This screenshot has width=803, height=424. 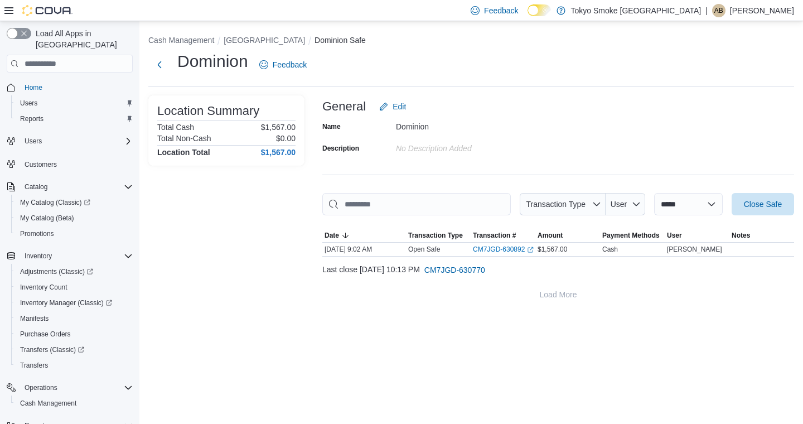 What do you see at coordinates (213, 61) in the screenshot?
I see `h1: Dominion` at bounding box center [213, 61].